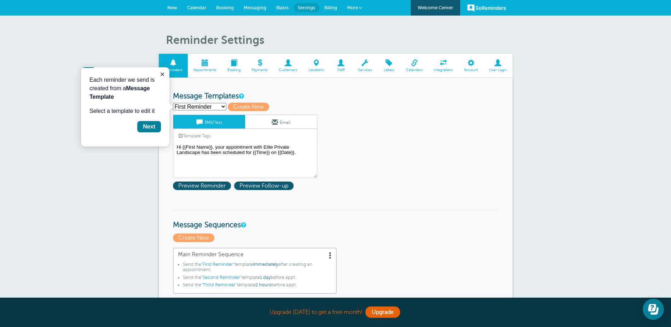 This screenshot has height=327, width=671. What do you see at coordinates (265, 277) in the screenshot?
I see `span: 1 day` at bounding box center [265, 277].